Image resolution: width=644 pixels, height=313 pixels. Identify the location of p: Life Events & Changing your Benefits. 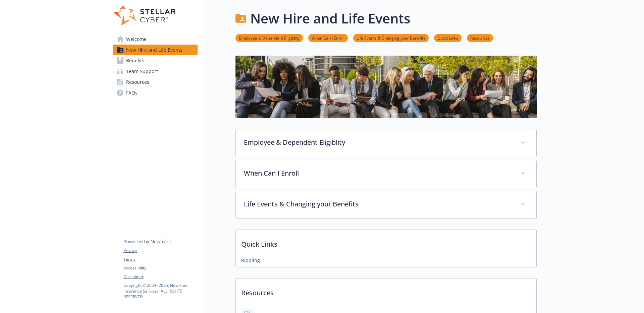
(378, 204).